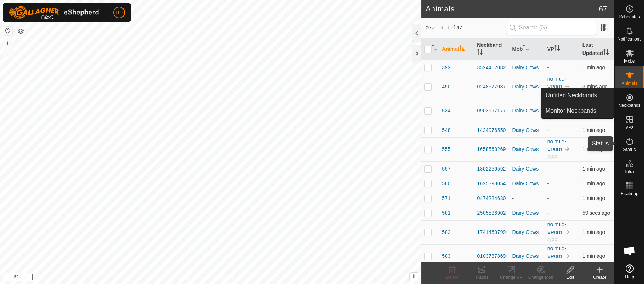  Describe the element at coordinates (491, 49) in the screenshot. I see `th: Neckband` at that location.